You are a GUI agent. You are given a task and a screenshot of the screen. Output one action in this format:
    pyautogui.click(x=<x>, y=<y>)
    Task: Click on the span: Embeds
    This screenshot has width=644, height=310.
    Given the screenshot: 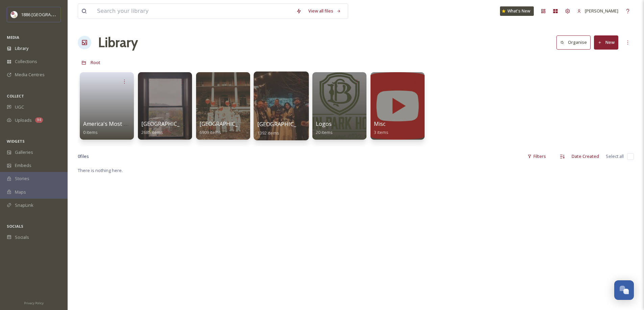 What is the action you would take?
    pyautogui.click(x=23, y=165)
    